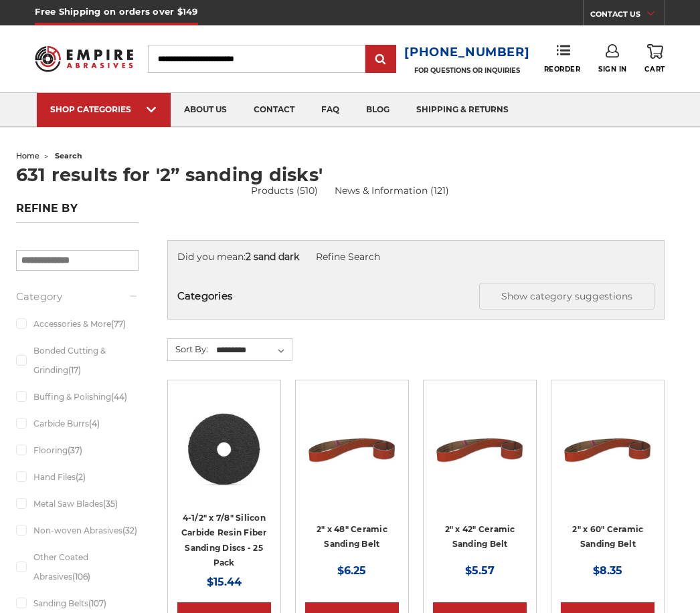 Image resolution: width=700 pixels, height=613 pixels. What do you see at coordinates (462, 109) in the screenshot?
I see `a: shipping & returns` at bounding box center [462, 109].